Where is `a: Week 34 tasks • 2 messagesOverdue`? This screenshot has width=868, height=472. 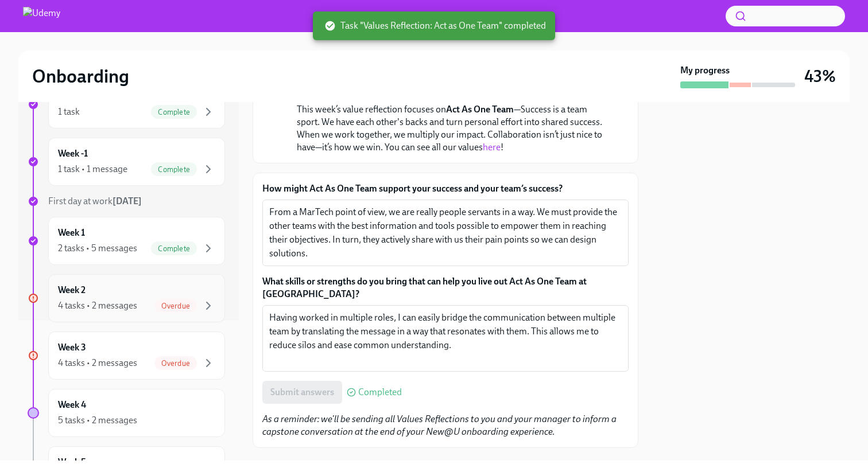
a: Week 34 tasks • 2 messagesOverdue is located at coordinates (127, 356).